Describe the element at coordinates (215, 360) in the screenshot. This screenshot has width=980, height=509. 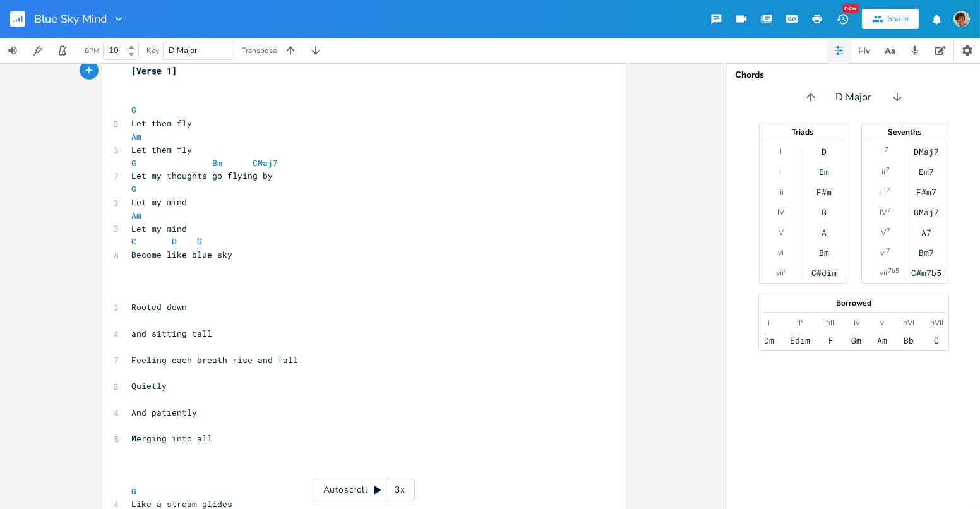
I see `span: Feeling each breath rise and fall` at that location.